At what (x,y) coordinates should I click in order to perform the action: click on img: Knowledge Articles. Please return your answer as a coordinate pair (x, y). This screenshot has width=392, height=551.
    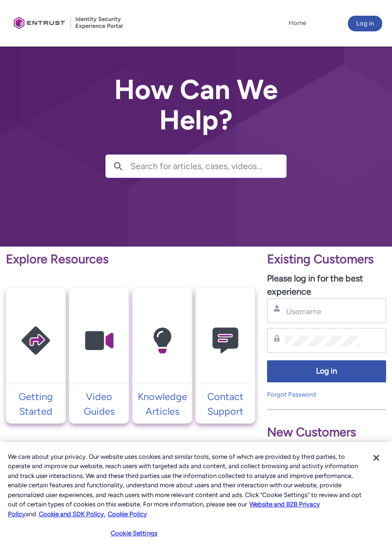
    Looking at the image, I should click on (162, 341).